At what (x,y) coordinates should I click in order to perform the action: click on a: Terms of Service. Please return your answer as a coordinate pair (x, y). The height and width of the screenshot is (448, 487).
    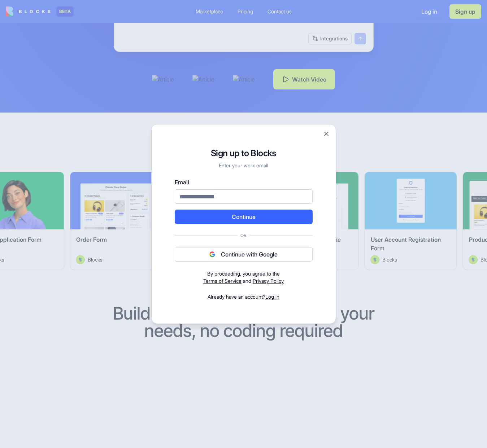
    Looking at the image, I should click on (222, 281).